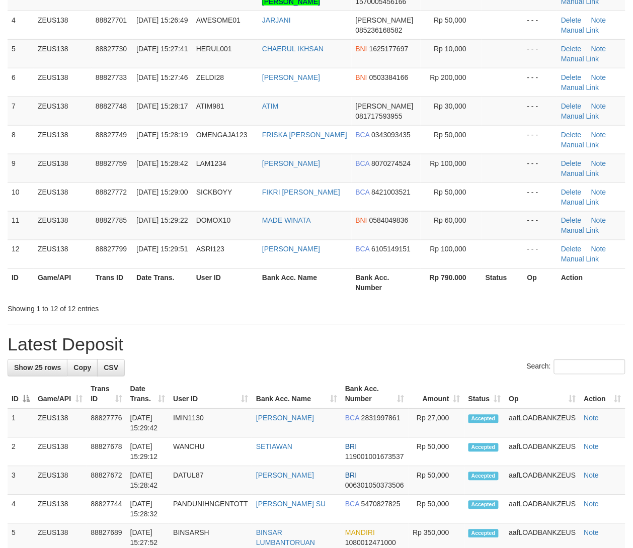  What do you see at coordinates (60, 394) in the screenshot?
I see `th: Game/API: activate to sort column ascending` at bounding box center [60, 394].